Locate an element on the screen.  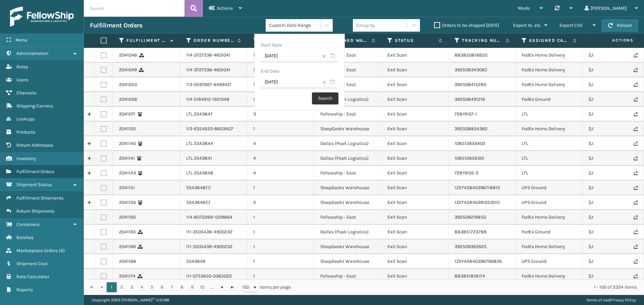
a: 2041156 is located at coordinates (127, 203).